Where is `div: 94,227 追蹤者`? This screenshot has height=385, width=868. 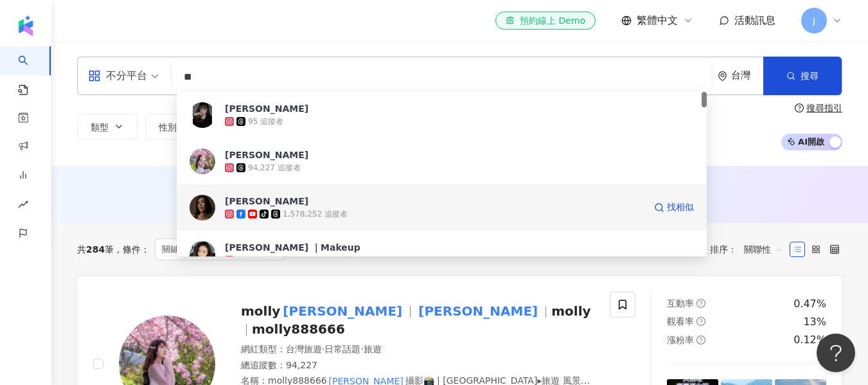 div: 94,227 追蹤者 is located at coordinates (274, 168).